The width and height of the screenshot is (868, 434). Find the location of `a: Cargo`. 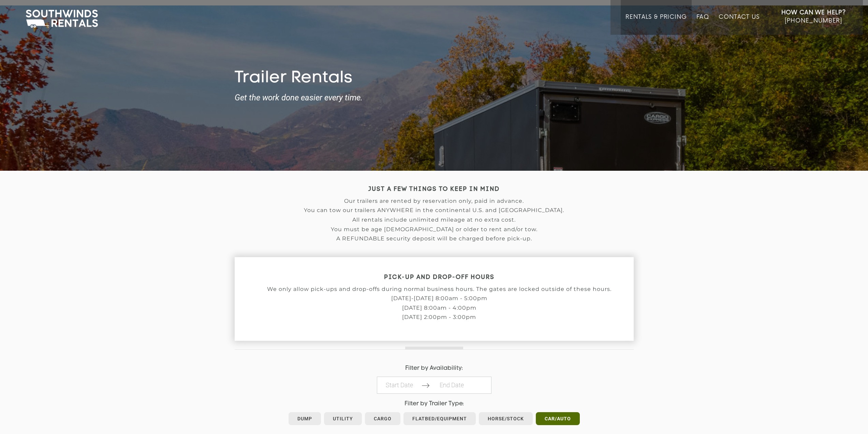

a: Cargo is located at coordinates (383, 418).